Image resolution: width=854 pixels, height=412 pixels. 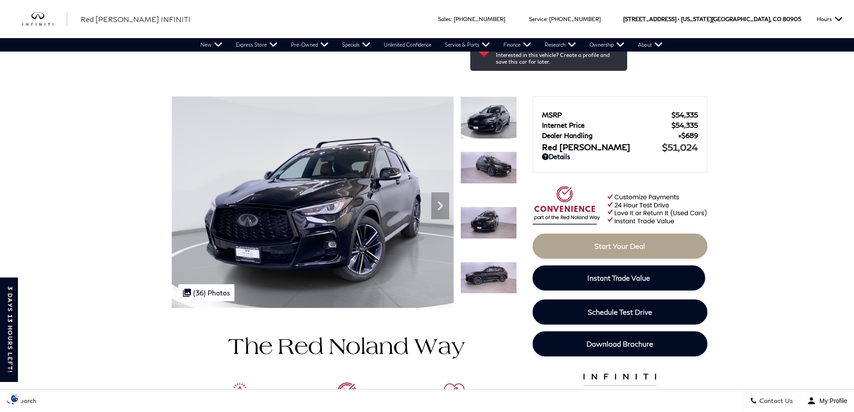 I want to click on a: Download Brochure, so click(x=620, y=344).